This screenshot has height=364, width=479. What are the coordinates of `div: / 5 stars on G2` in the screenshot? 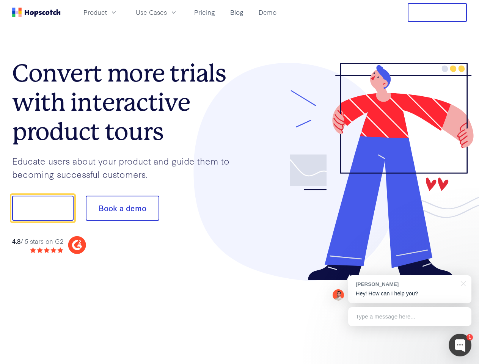 It's located at (38, 241).